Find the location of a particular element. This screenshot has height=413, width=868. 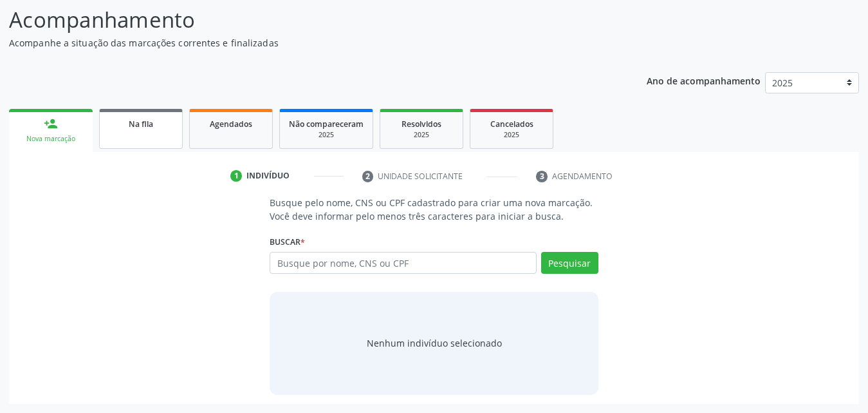

div: person_add is located at coordinates (51, 124).